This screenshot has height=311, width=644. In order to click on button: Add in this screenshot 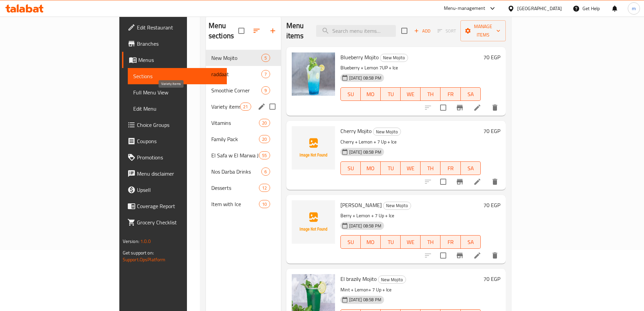, I will do `click(423, 31)`.